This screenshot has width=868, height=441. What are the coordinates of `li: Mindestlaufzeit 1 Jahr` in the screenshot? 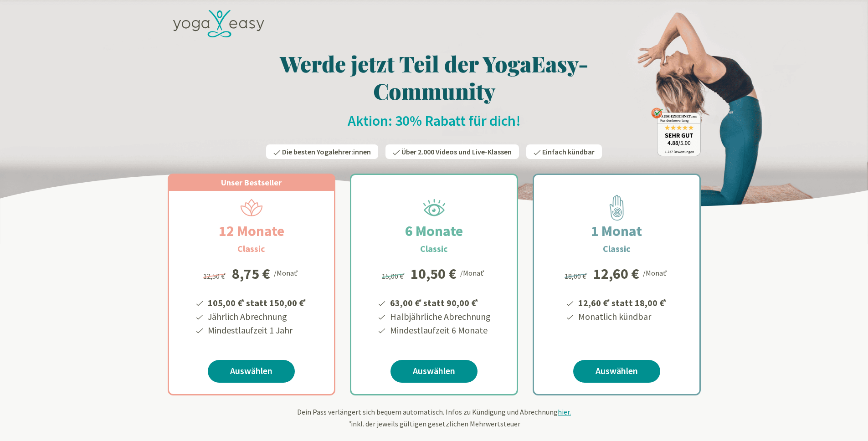 It's located at (257, 330).